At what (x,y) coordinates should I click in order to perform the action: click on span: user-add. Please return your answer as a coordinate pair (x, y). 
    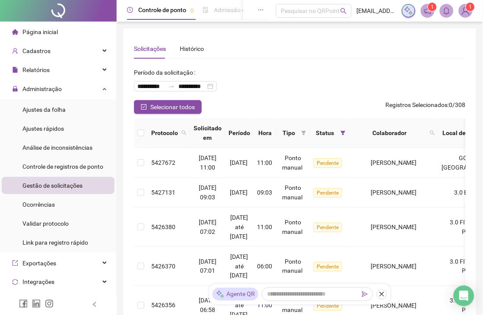
    Looking at the image, I should click on (15, 51).